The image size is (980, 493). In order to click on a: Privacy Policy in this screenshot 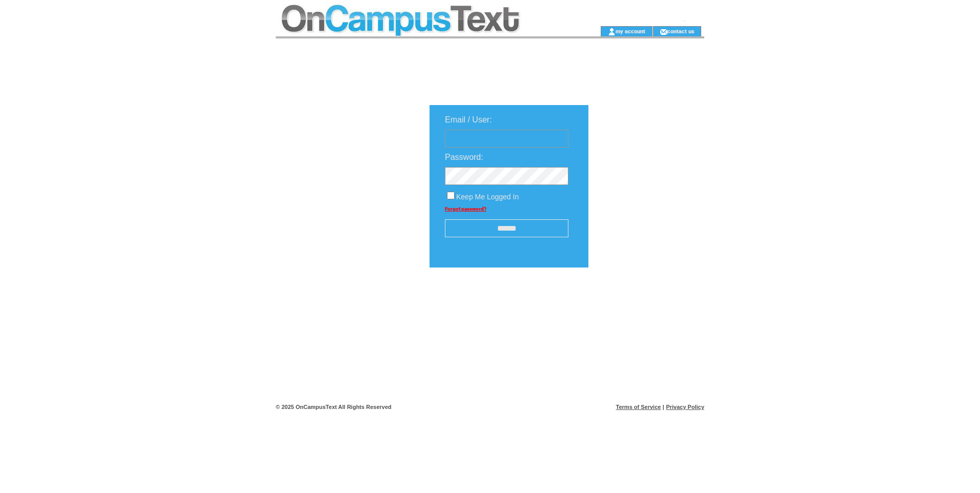, I will do `click(684, 407)`.